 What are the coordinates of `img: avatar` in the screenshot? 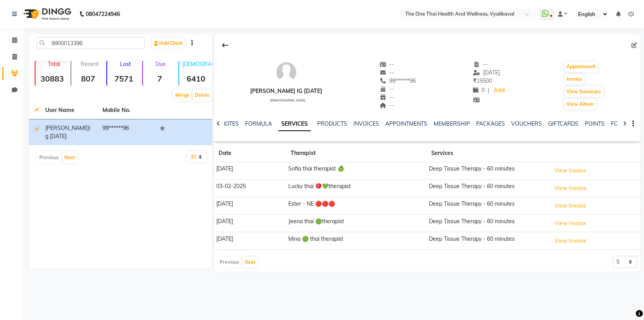 It's located at (286, 72).